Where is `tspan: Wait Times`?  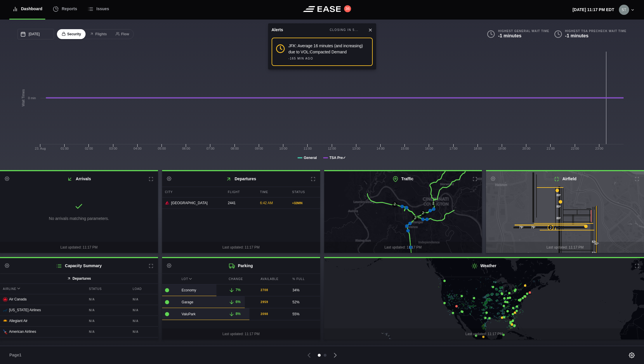 tspan: Wait Times is located at coordinates (23, 98).